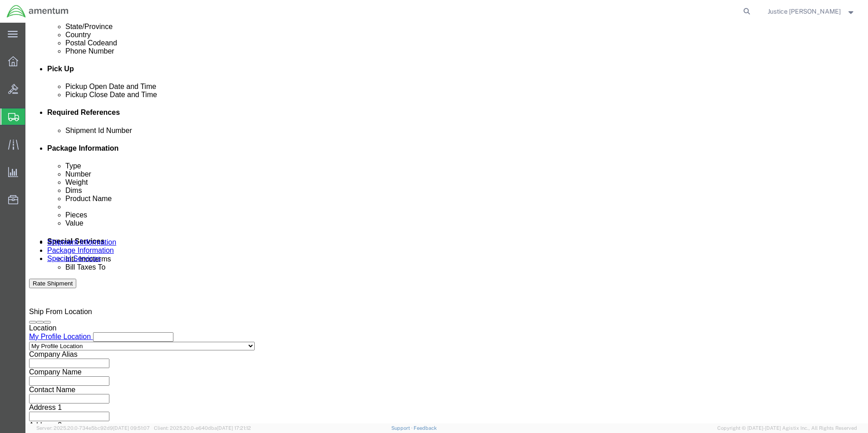  I want to click on span: Client: 2025.20.0-e640dba, so click(202, 428).